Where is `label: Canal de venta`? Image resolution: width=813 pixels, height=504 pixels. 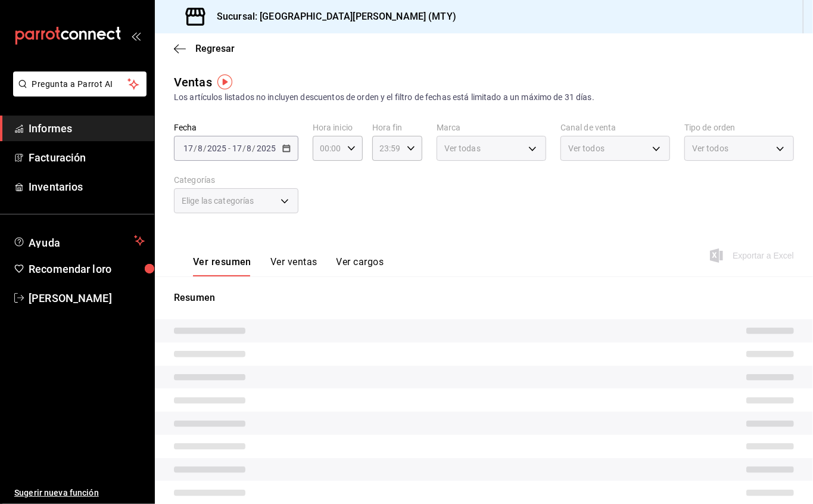
label: Canal de venta is located at coordinates (616, 128).